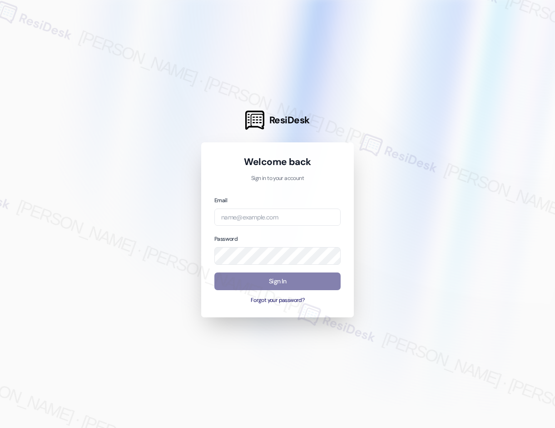 This screenshot has width=555, height=428. I want to click on img: ResiDesk Logo, so click(255, 120).